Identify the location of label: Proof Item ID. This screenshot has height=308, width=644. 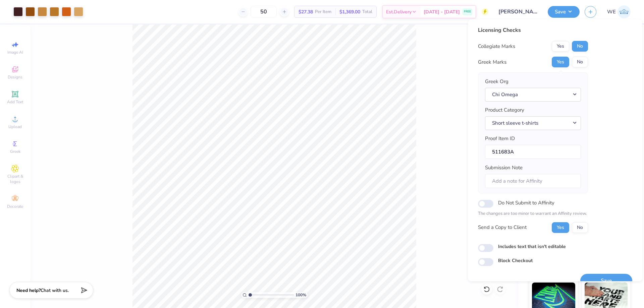
(499, 139).